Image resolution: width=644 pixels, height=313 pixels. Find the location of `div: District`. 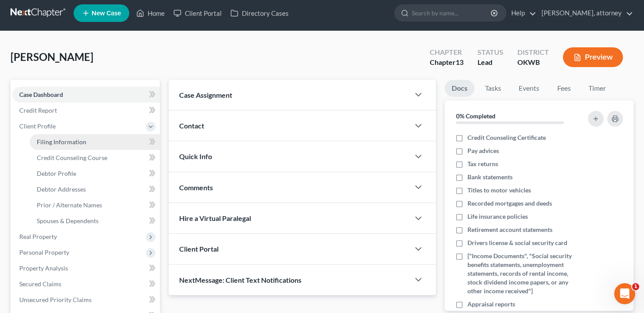

div: District is located at coordinates (533, 52).